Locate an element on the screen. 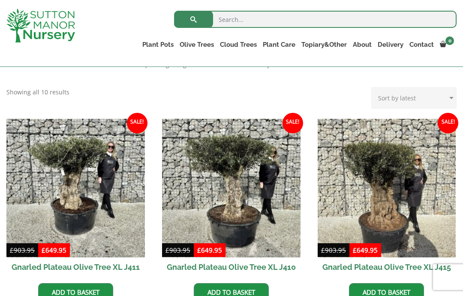 This screenshot has width=463, height=296. p: Showing all 10 results is located at coordinates (38, 92).